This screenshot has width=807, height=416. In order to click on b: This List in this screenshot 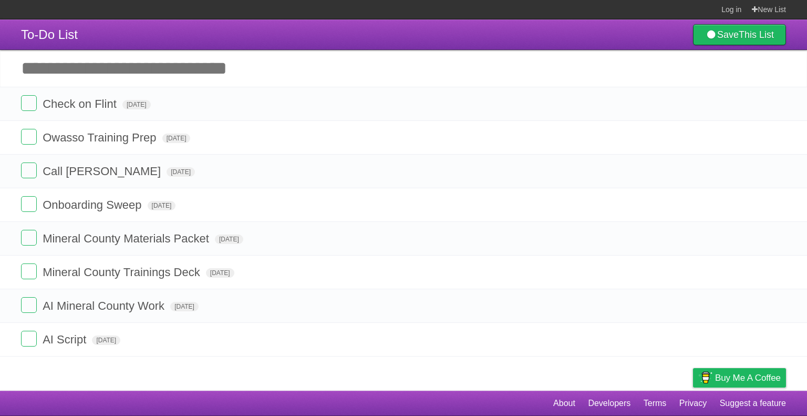, I will do `click(756, 35)`.